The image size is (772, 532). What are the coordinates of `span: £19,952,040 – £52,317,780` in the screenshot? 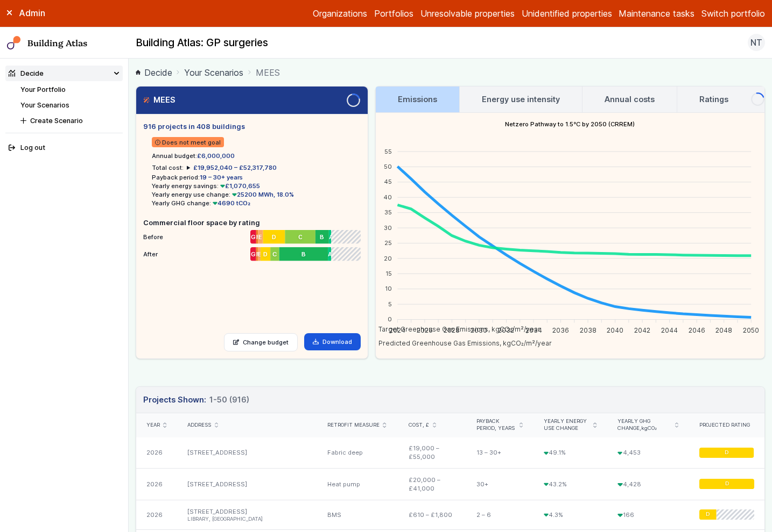 It's located at (235, 168).